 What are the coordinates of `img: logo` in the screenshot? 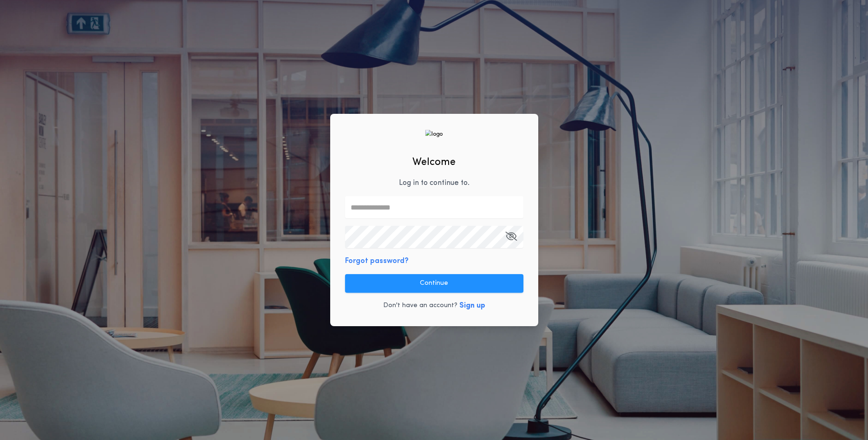 It's located at (434, 134).